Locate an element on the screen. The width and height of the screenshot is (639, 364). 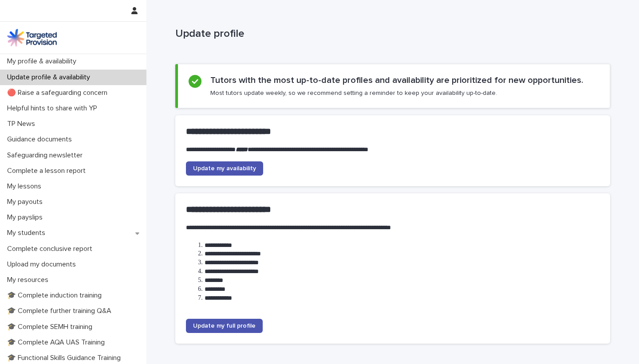
p: Complete conclusive report is located at coordinates (52, 249).